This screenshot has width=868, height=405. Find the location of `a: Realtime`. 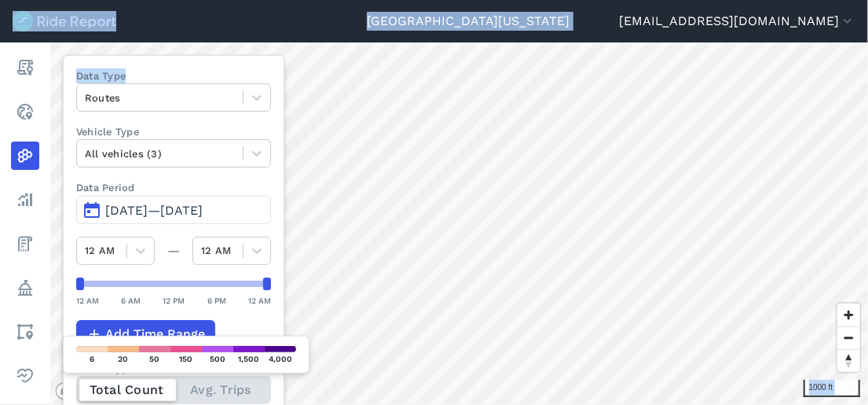

a: Realtime is located at coordinates (25, 112).